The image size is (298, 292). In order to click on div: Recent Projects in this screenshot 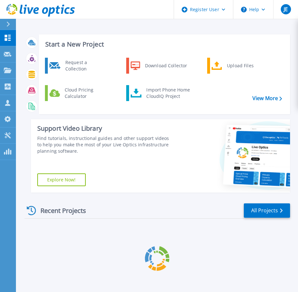, I will do `click(60, 210)`.